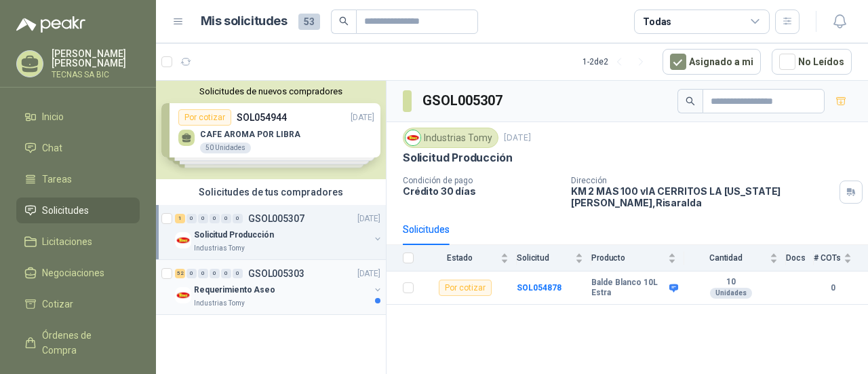  Describe the element at coordinates (618, 62) in the screenshot. I see `div: 1 - 2 de 2` at that location.